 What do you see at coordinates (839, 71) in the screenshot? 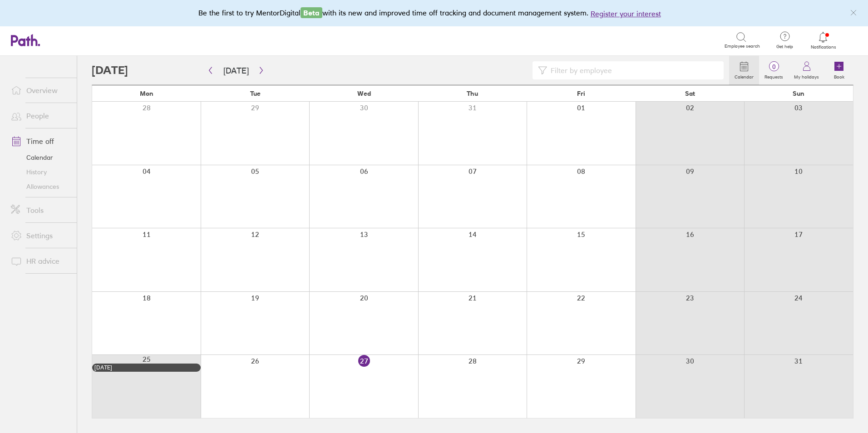
I see `a: Book` at bounding box center [839, 71].